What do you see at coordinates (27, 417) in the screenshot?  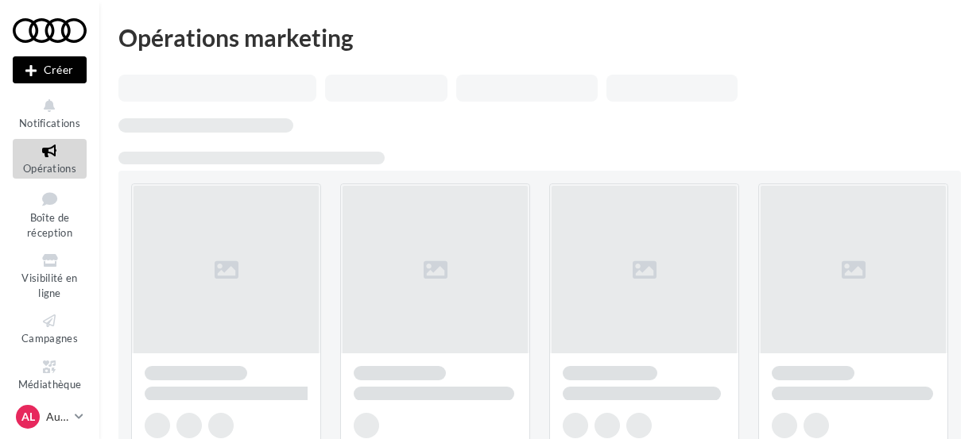 I see `span: AL` at bounding box center [27, 417].